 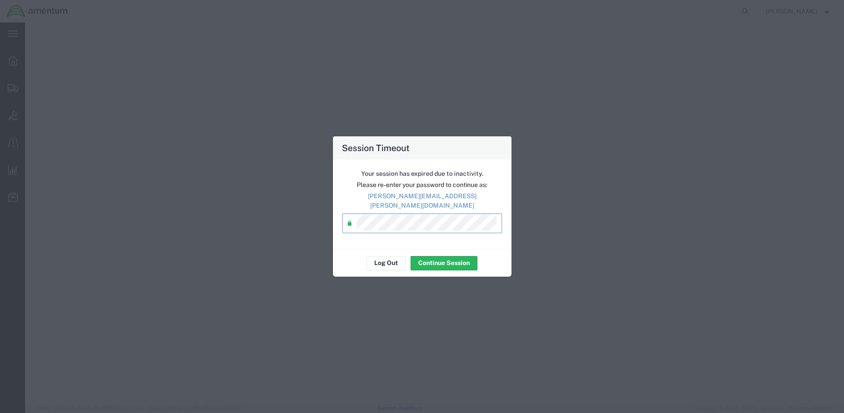 I want to click on button: Continue Session, so click(x=444, y=263).